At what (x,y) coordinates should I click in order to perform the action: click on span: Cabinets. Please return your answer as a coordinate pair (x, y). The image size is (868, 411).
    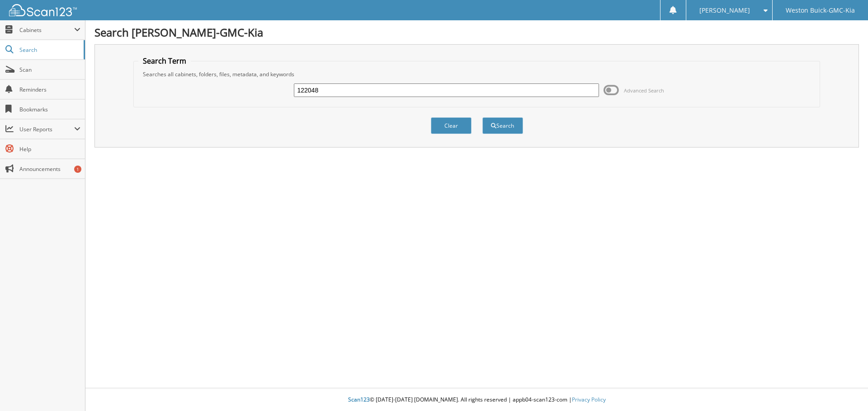
    Looking at the image, I should click on (47, 30).